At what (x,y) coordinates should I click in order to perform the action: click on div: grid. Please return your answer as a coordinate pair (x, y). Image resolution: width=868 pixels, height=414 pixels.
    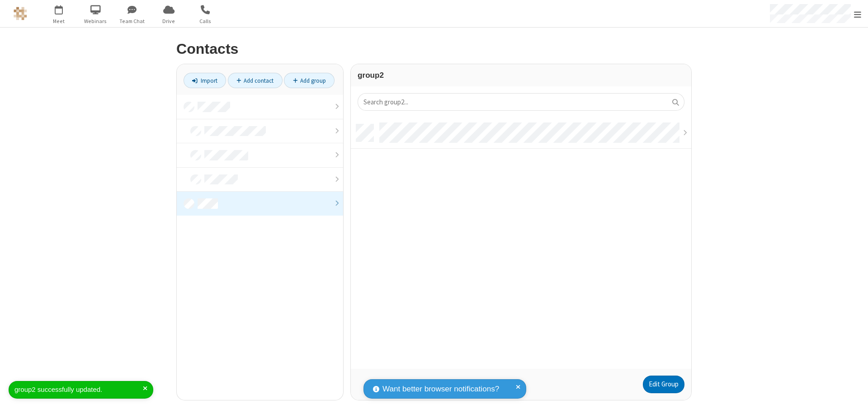
    Looking at the image, I should click on (521, 243).